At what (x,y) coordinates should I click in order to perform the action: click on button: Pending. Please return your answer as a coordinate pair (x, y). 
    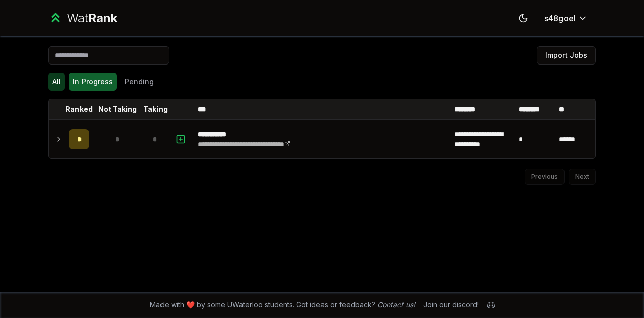
    Looking at the image, I should click on (139, 82).